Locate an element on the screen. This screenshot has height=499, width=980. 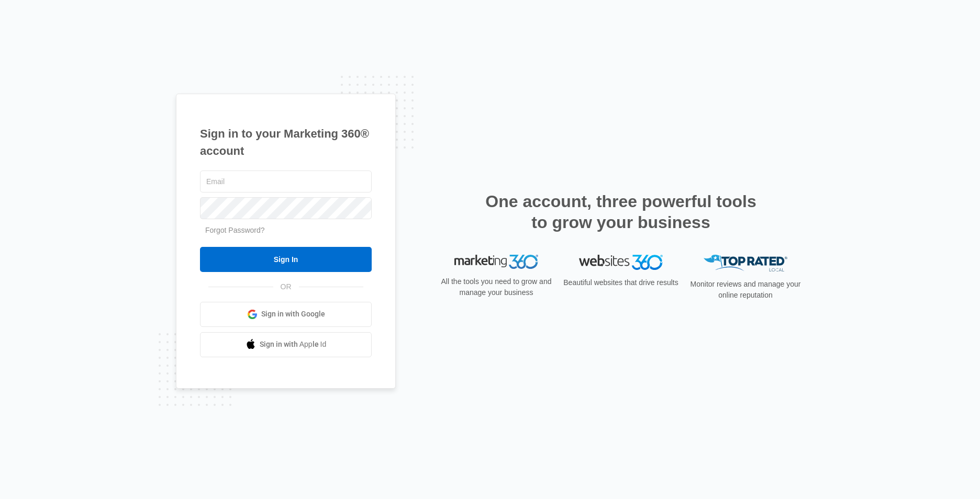
img: Websites 360 is located at coordinates (621, 262).